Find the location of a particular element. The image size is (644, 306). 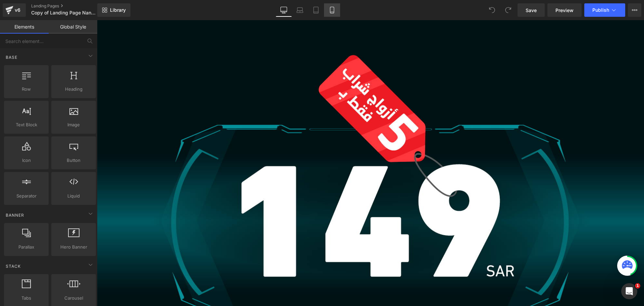

span: Banner is located at coordinates (15, 215).